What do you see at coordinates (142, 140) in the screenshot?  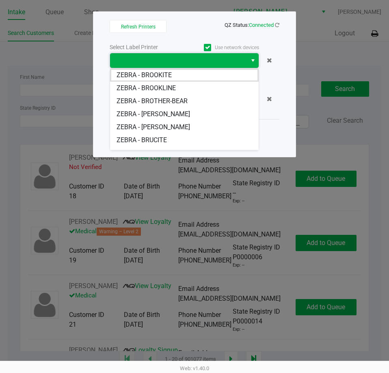 I see `span: ZEBRA - BRUCITE` at bounding box center [142, 140].